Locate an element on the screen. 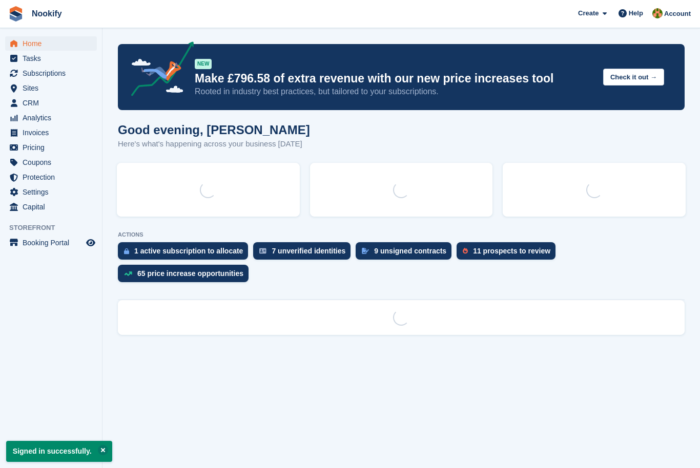 This screenshot has width=700, height=468. span: Storefront is located at coordinates (55, 228).